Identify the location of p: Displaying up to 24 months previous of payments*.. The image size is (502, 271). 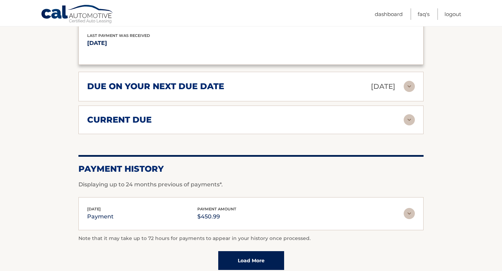
(251, 185).